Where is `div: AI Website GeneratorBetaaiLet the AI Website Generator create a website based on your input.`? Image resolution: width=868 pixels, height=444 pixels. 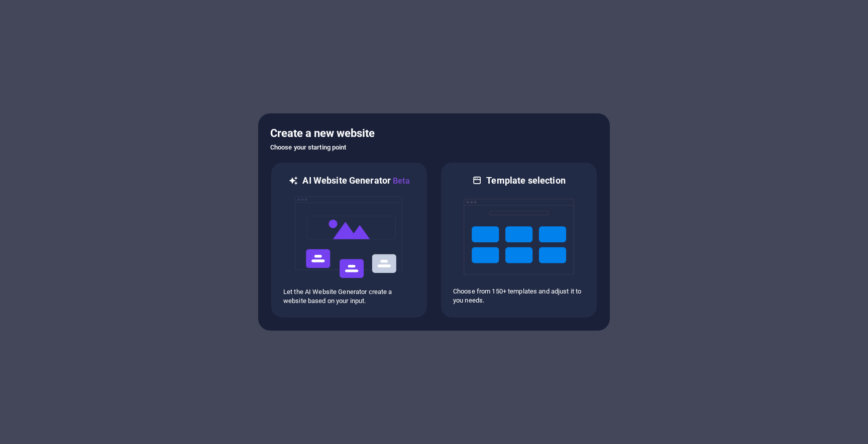 div: AI Website GeneratorBetaaiLet the AI Website Generator create a website based on your input. is located at coordinates (349, 240).